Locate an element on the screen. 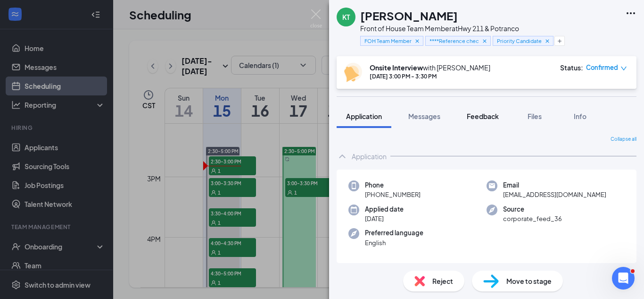  svg: ChevronUp is located at coordinates (343, 156).